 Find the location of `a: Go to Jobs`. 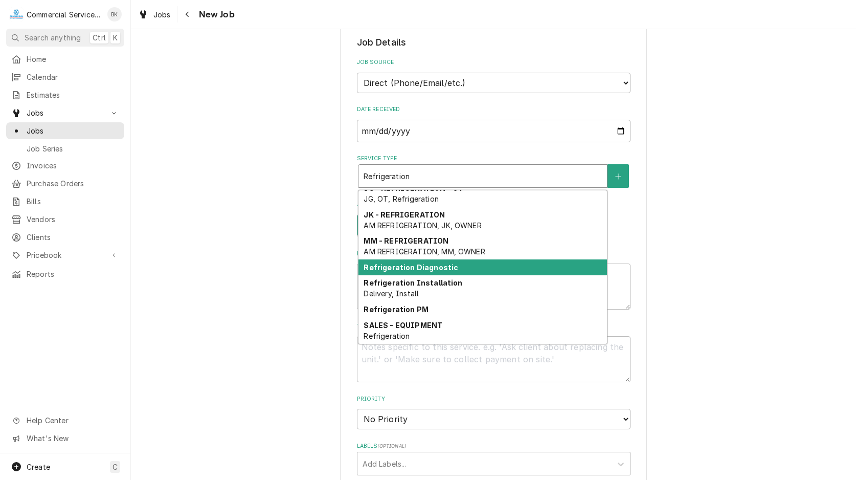

a: Go to Jobs is located at coordinates (65, 112).